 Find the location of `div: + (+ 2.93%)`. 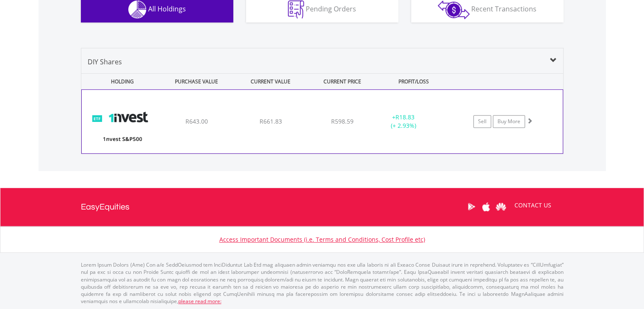

div: + (+ 2.93%) is located at coordinates (403, 122).